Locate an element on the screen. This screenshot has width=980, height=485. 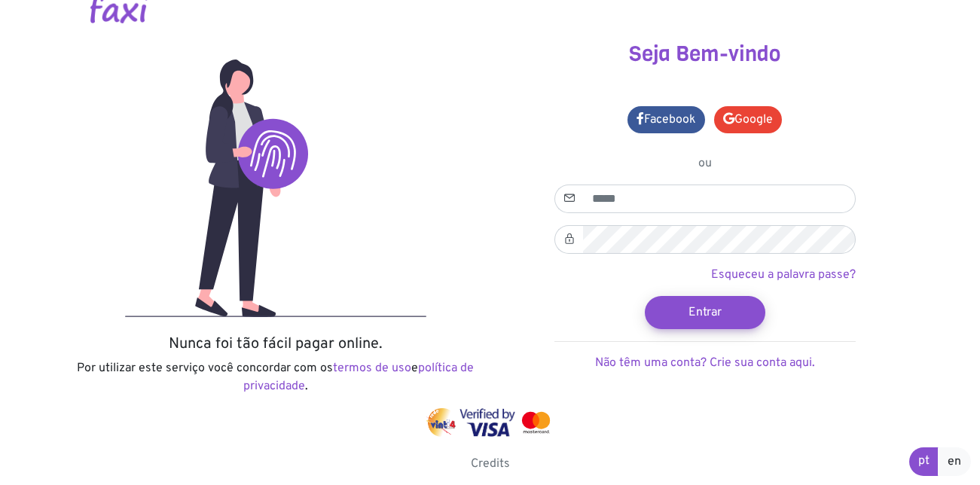
a: pt is located at coordinates (923, 462).